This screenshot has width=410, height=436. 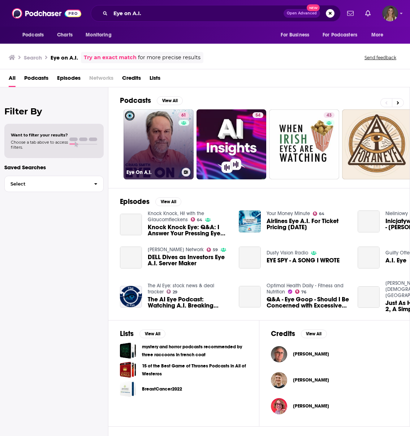 What do you see at coordinates (334, 354) in the screenshot?
I see `button: Chris RutkowskiChris Rutkowski` at bounding box center [334, 354].